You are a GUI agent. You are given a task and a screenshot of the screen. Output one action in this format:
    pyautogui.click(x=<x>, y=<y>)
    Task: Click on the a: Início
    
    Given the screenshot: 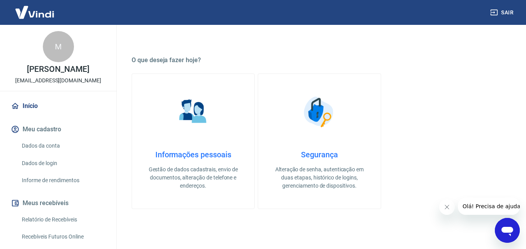 What is the action you would take?
    pyautogui.click(x=58, y=106)
    